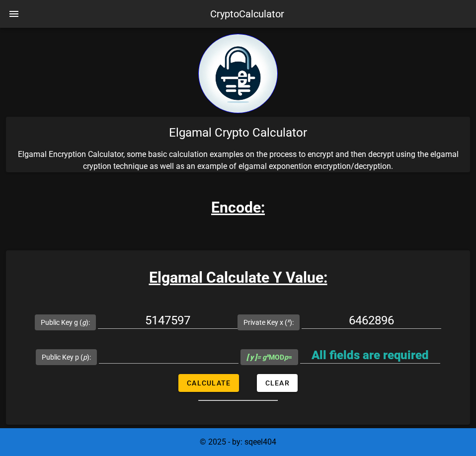 Image resolution: width=476 pixels, height=456 pixels. What do you see at coordinates (257, 357) in the screenshot?
I see `i: = g` at bounding box center [257, 357].